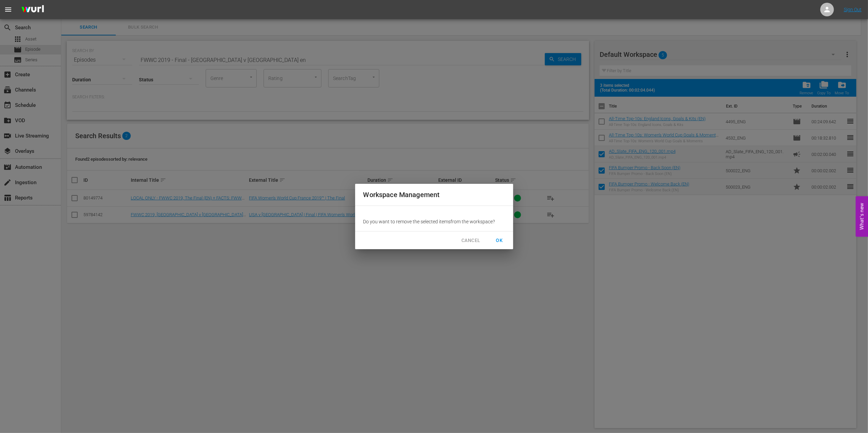 The image size is (868, 433). Describe the element at coordinates (500, 240) in the screenshot. I see `span: OK` at that location.